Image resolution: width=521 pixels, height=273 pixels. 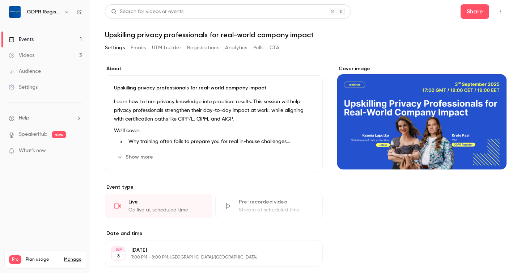 What do you see at coordinates (214, 187) in the screenshot?
I see `p: Event type` at bounding box center [214, 187].